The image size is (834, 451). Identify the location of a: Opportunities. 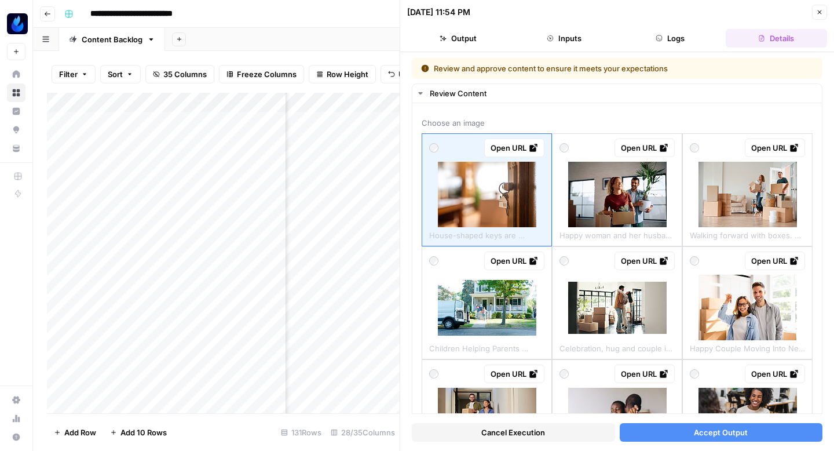
(16, 130).